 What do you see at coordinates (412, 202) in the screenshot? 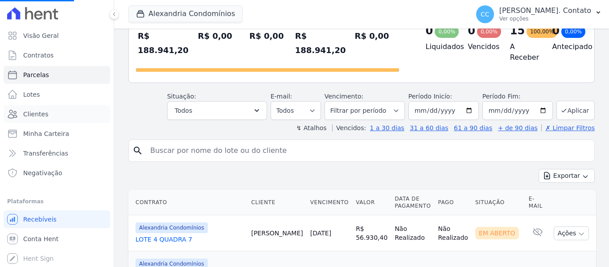
I see `th: Data de Pagamento` at bounding box center [412, 202].